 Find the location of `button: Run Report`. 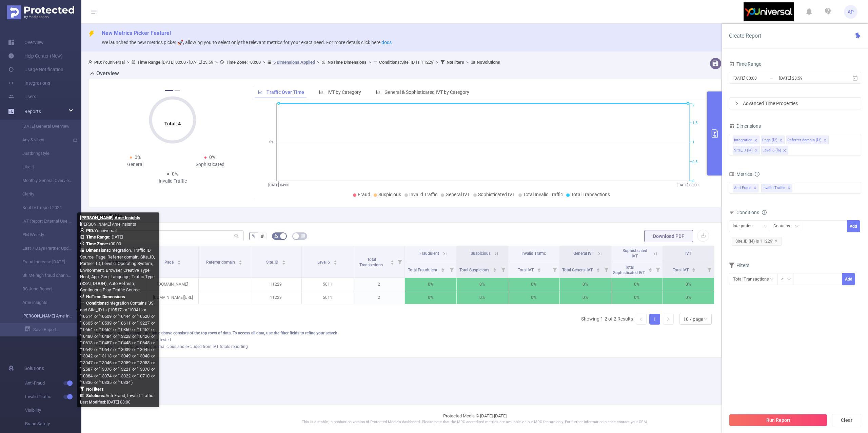

button: Run Report is located at coordinates (778, 420).